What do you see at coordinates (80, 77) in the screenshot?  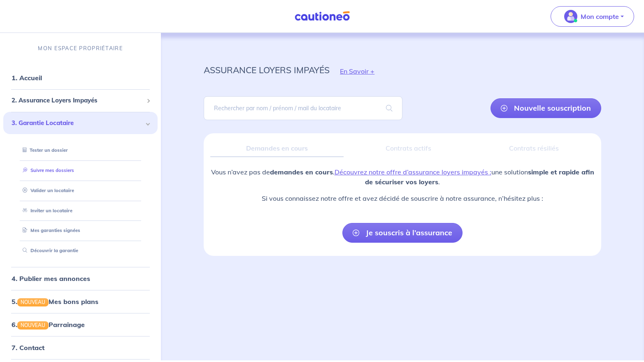 I see `div: 1. Accueil` at bounding box center [80, 77].